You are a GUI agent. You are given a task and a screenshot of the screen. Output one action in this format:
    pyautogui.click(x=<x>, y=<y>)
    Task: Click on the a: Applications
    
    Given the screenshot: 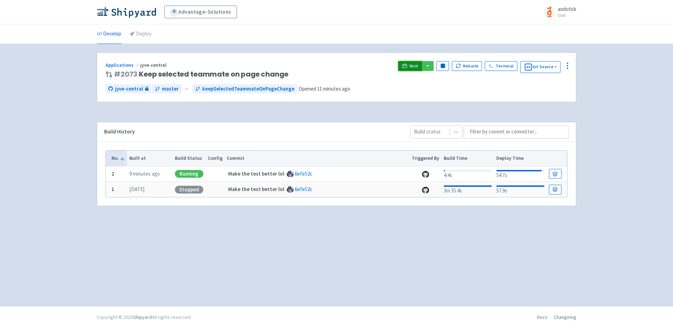 What is the action you would take?
    pyautogui.click(x=123, y=65)
    